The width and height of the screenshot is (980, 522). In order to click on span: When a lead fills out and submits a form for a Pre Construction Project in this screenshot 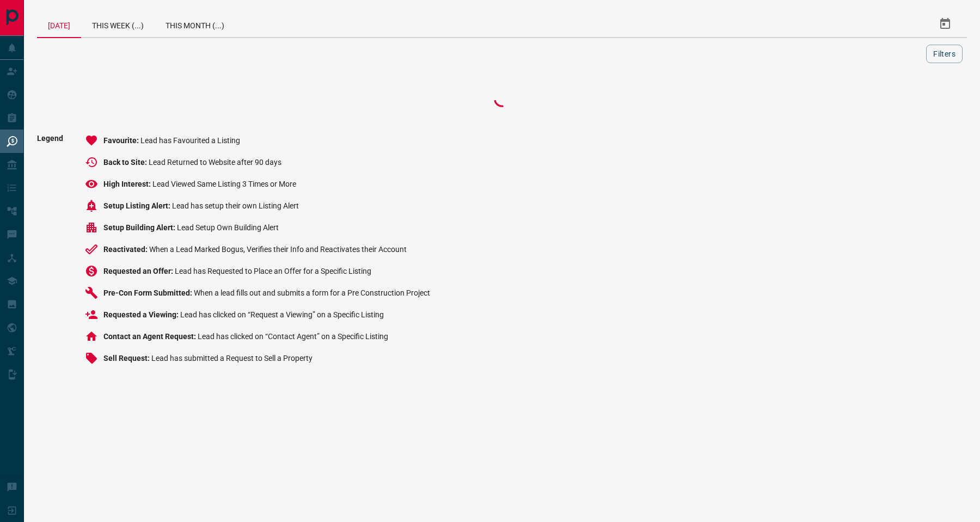, I will do `click(312, 293)`.